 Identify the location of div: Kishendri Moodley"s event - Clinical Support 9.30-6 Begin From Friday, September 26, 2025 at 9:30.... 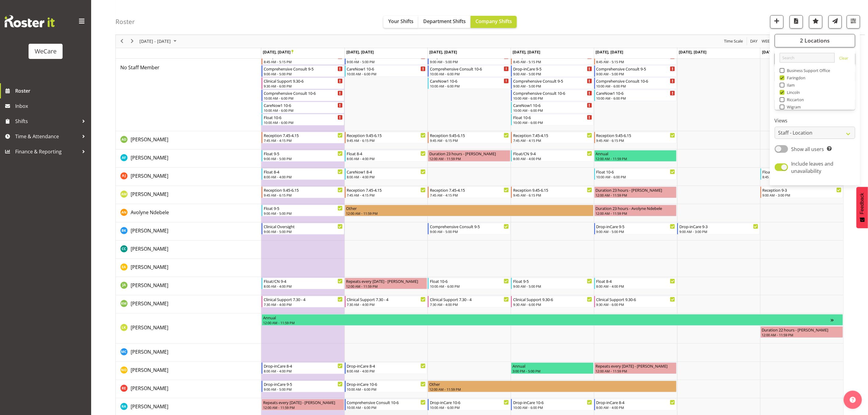
(635, 302).